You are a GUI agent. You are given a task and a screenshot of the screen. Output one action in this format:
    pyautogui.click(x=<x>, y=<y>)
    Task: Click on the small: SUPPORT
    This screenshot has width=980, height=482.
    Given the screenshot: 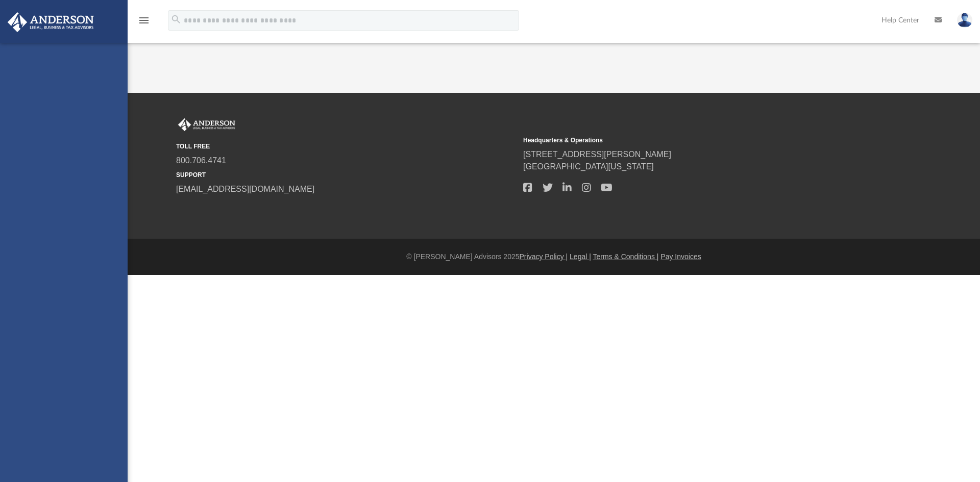 What is the action you would take?
    pyautogui.click(x=347, y=175)
    